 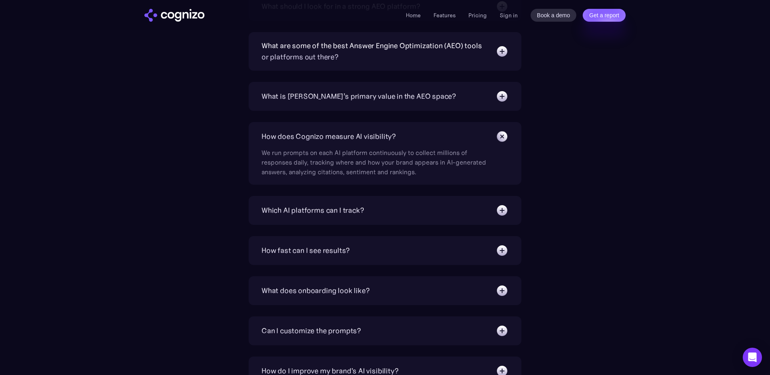 I want to click on div: How does Cognizo measure AI visibility?, so click(x=329, y=136).